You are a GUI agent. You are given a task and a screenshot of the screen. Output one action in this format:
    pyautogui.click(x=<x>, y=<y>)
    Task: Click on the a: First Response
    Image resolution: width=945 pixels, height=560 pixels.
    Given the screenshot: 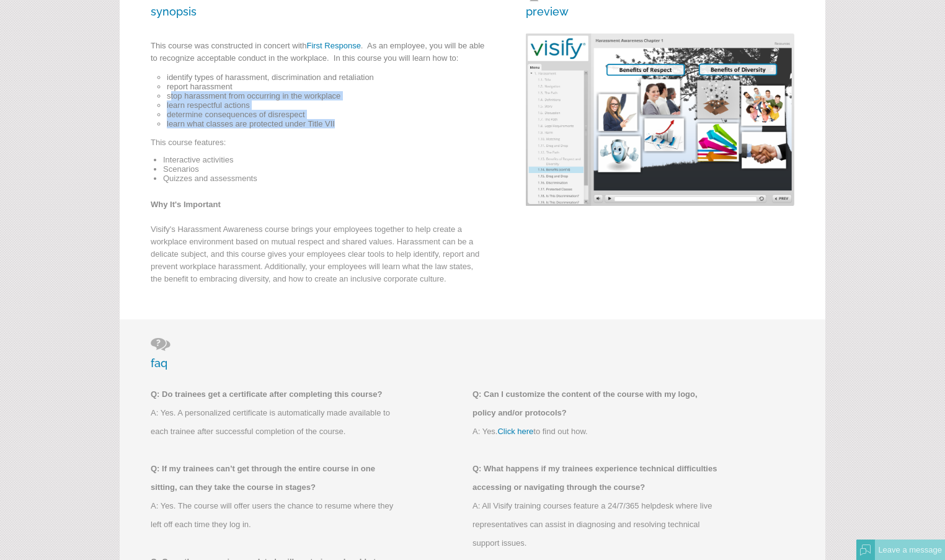 What is the action you would take?
    pyautogui.click(x=333, y=45)
    